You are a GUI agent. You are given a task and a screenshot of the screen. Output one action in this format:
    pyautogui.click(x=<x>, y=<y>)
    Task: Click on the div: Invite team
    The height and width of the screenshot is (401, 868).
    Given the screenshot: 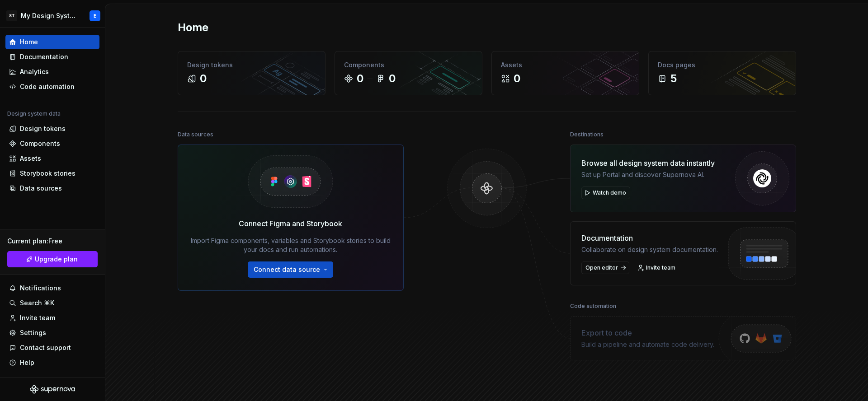 What is the action you would take?
    pyautogui.click(x=37, y=318)
    